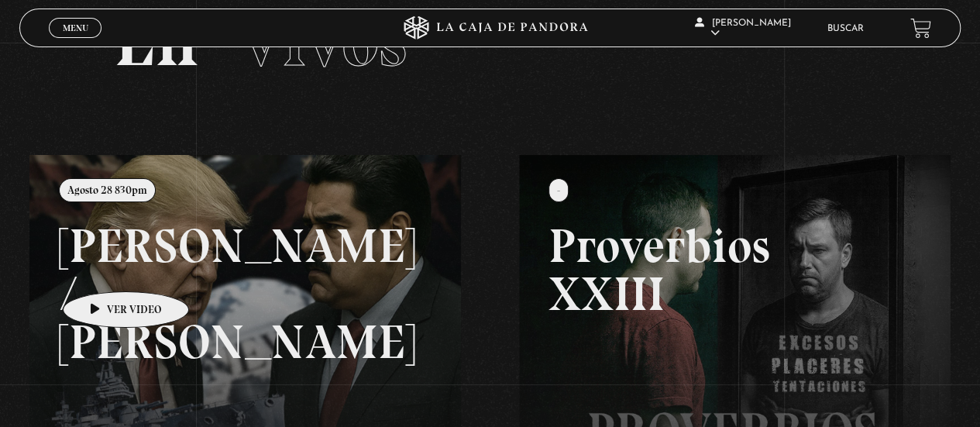  Describe the element at coordinates (845, 29) in the screenshot. I see `a: Buscar` at that location.